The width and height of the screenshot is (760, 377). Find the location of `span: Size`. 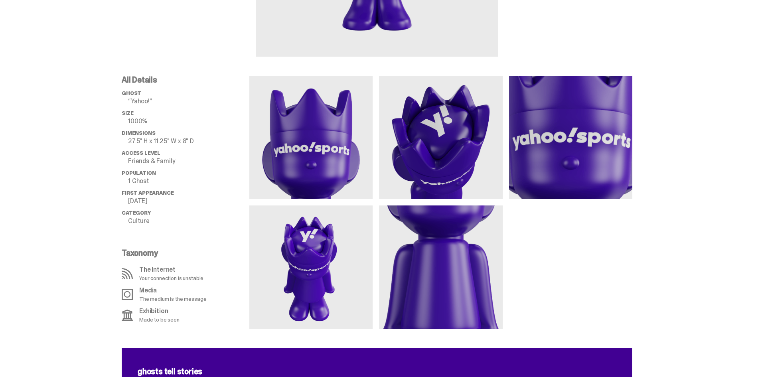

span: Size is located at coordinates (127, 113).